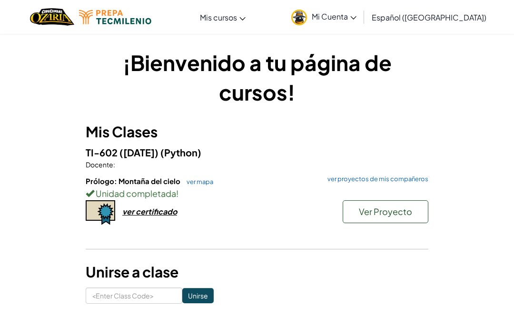  What do you see at coordinates (198, 295) in the screenshot?
I see `input: Unirse` at bounding box center [198, 295].